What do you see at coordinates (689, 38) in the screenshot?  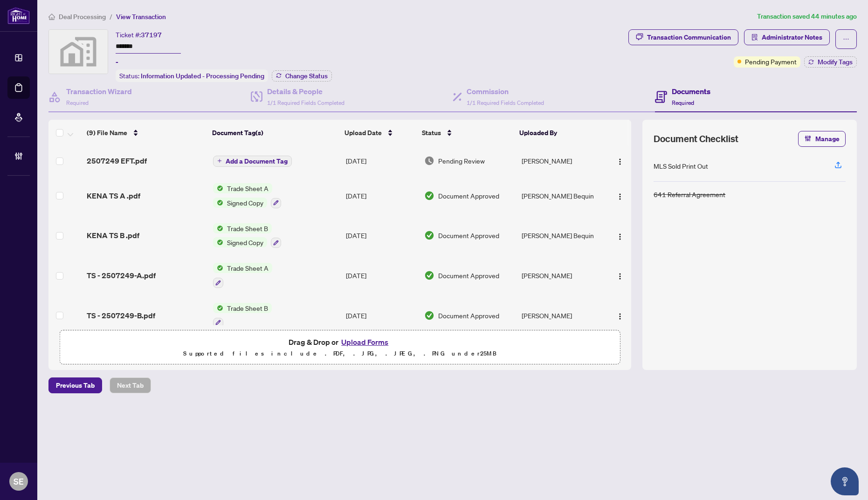 I see `div: Transaction Communication` at bounding box center [689, 38].